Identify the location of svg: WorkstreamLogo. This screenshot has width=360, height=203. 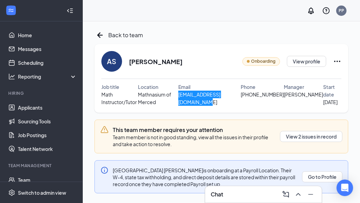
(11, 10).